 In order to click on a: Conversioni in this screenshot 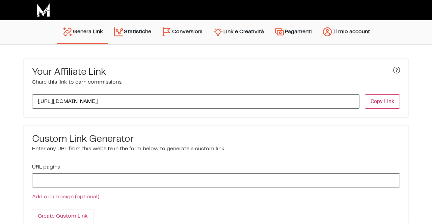, I will do `click(182, 32)`.